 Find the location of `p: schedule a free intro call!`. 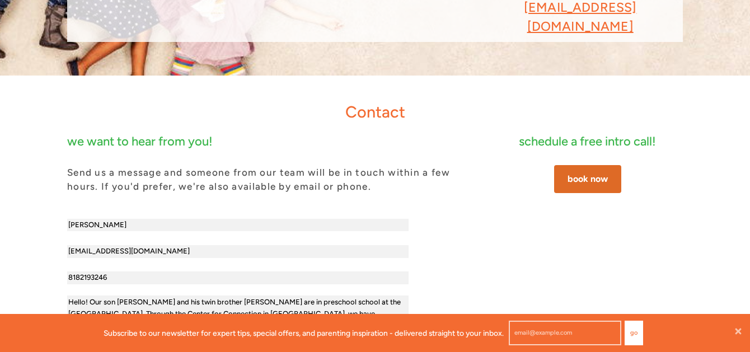

p: schedule a free intro call! is located at coordinates (588, 141).